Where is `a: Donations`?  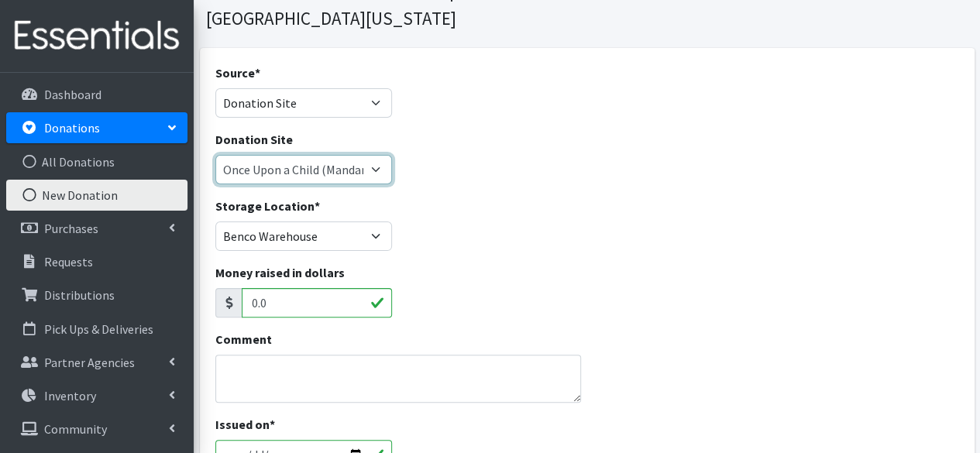
a: Donations is located at coordinates (97, 128).